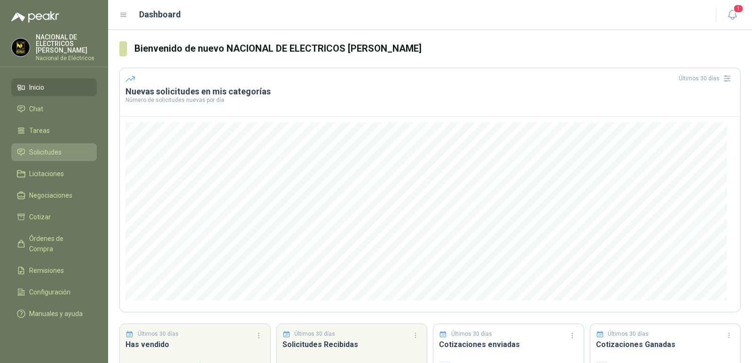  I want to click on span: Cotizar, so click(40, 217).